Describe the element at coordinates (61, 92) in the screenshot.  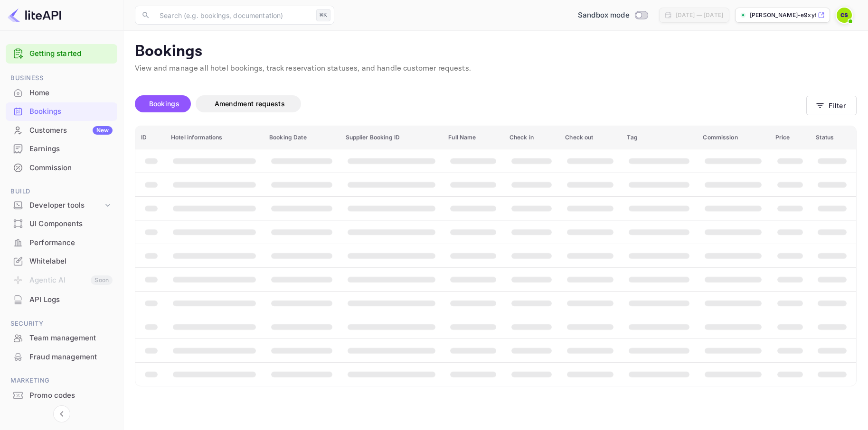
I see `a: Home` at that location.